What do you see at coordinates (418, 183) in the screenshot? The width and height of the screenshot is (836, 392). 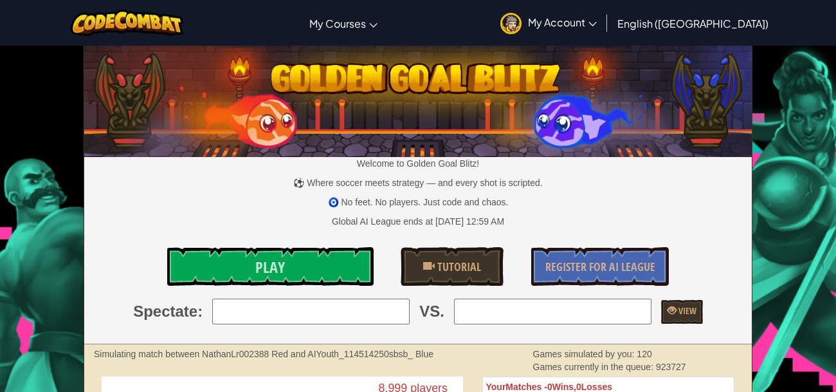 I see `p: ⚽ Where soccer meets strategy — and every shot is scripted.` at bounding box center [418, 183].